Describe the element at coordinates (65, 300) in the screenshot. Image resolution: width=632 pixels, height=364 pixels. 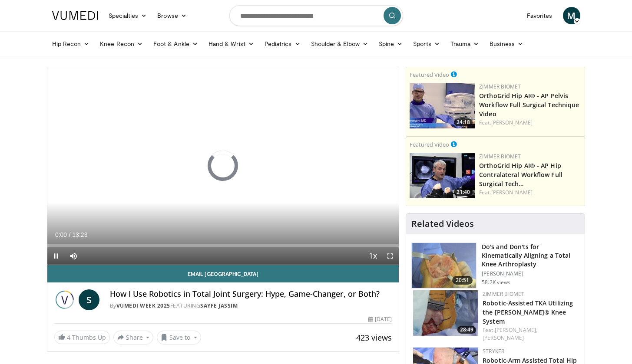
I see `img: Vumedi Week 2025` at that location.